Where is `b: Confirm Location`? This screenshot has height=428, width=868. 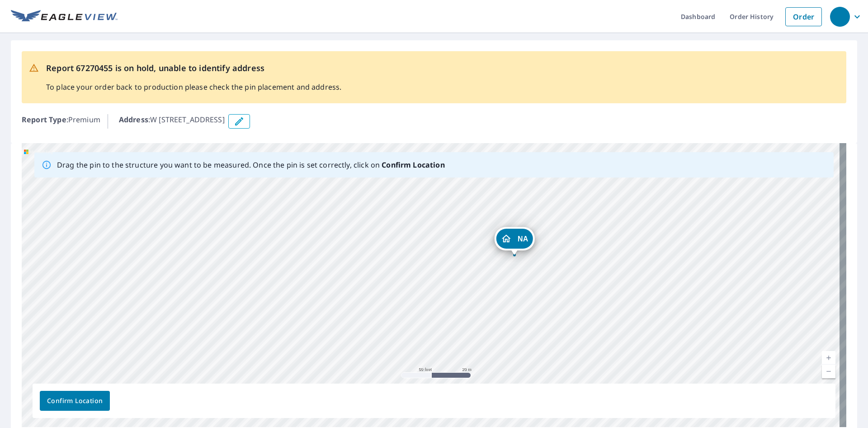 b: Confirm Location is located at coordinates (413, 165).